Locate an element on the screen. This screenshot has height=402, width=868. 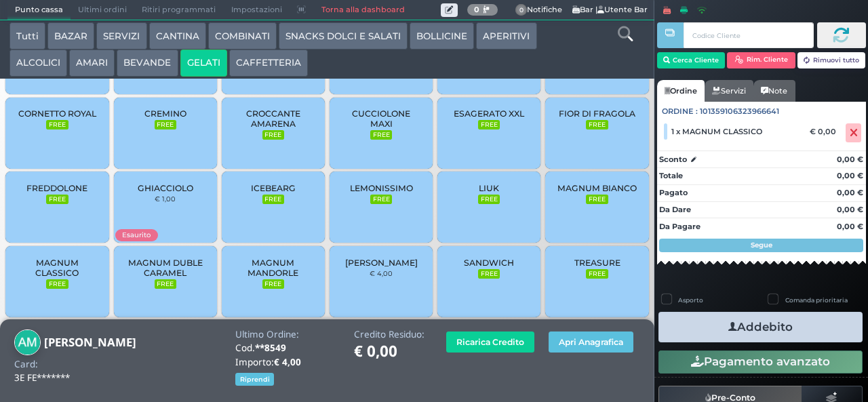
span: 101359106323966641 is located at coordinates (739, 111).